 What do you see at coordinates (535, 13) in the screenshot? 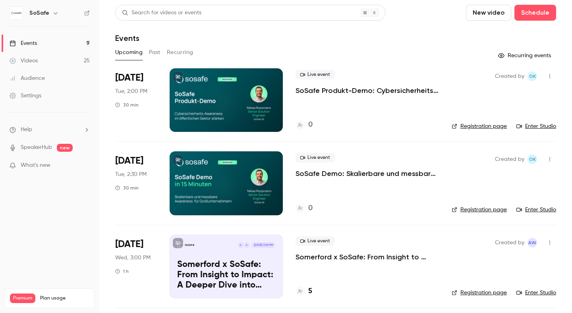
I see `button: Schedule` at bounding box center [535, 13].